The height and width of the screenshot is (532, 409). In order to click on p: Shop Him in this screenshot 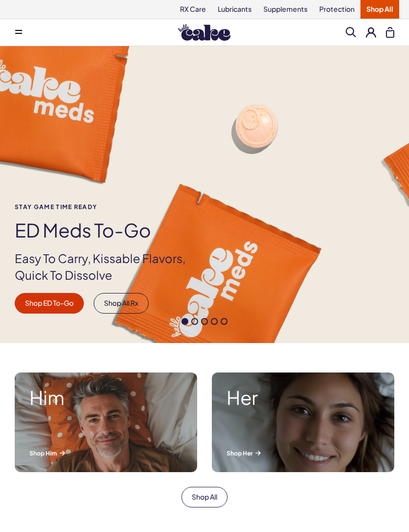, I will do `click(106, 453)`.